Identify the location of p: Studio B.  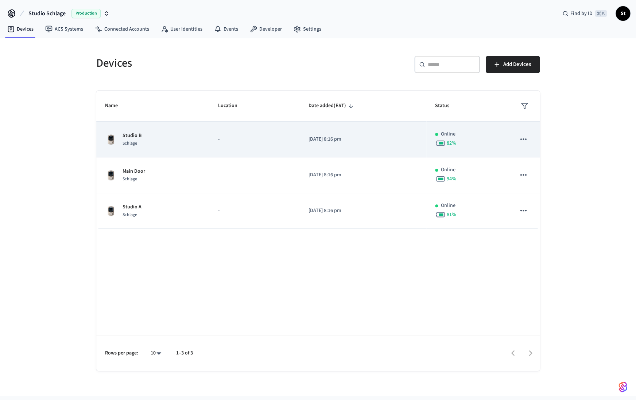
(132, 136).